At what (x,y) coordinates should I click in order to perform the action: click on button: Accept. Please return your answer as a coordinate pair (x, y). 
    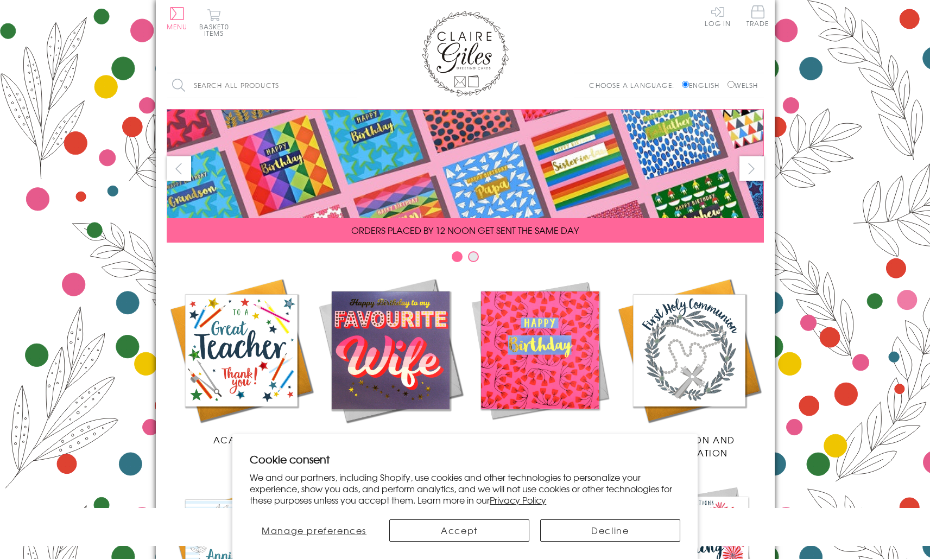
    Looking at the image, I should click on (459, 530).